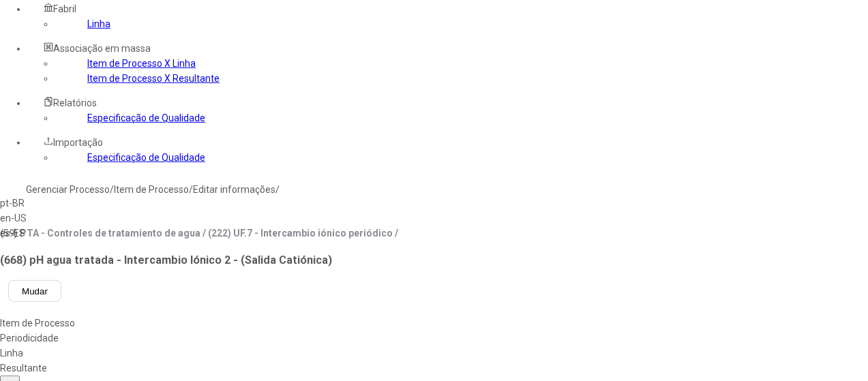 Image resolution: width=868 pixels, height=381 pixels. Describe the element at coordinates (67, 189) in the screenshot. I see `a: Gerenciar Processo` at that location.